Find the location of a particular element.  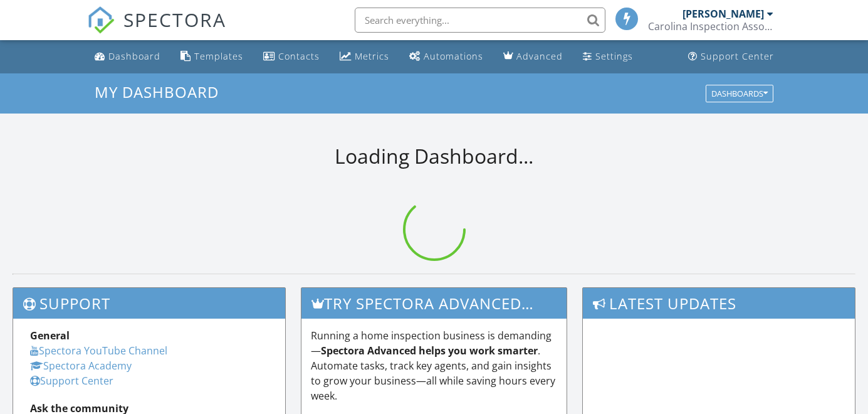

a: Settings is located at coordinates (608, 57).